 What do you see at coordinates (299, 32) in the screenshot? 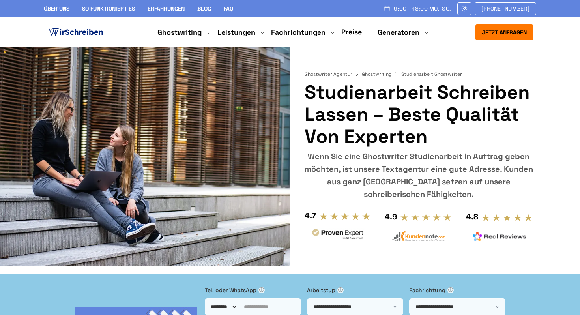
I see `a: Fachrichtungen` at bounding box center [299, 32].